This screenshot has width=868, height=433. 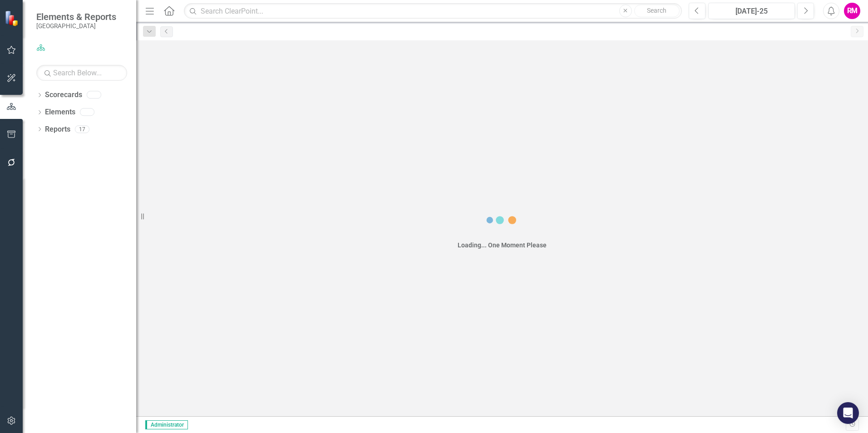 I want to click on a: Reports, so click(x=58, y=129).